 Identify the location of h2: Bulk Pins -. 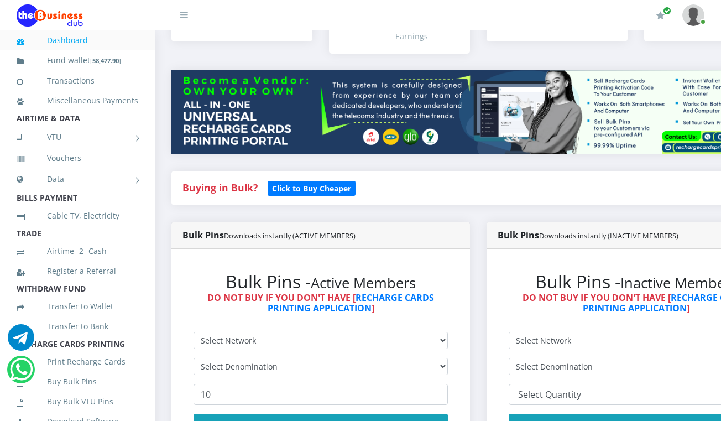
(321, 281).